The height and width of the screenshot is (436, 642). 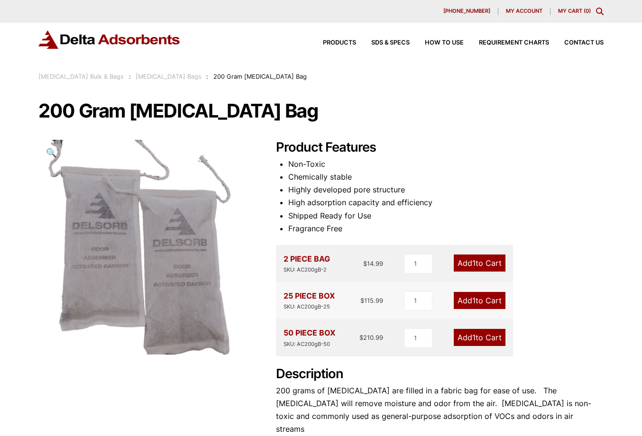 I want to click on span: Products, so click(x=340, y=43).